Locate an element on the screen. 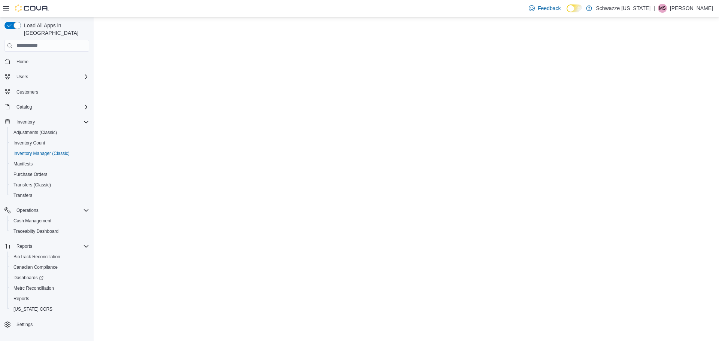  button: Inventory is located at coordinates (47, 122).